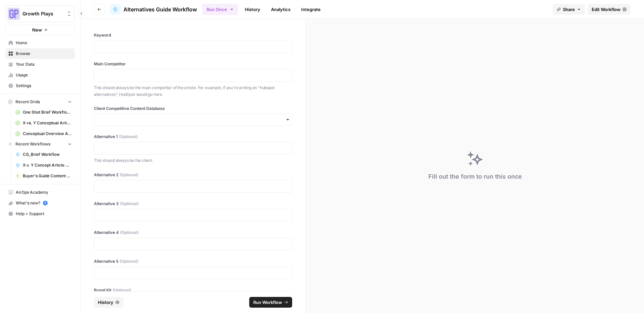 This screenshot has width=644, height=313. What do you see at coordinates (267, 302) in the screenshot?
I see `span: Run Workflow` at bounding box center [267, 302].